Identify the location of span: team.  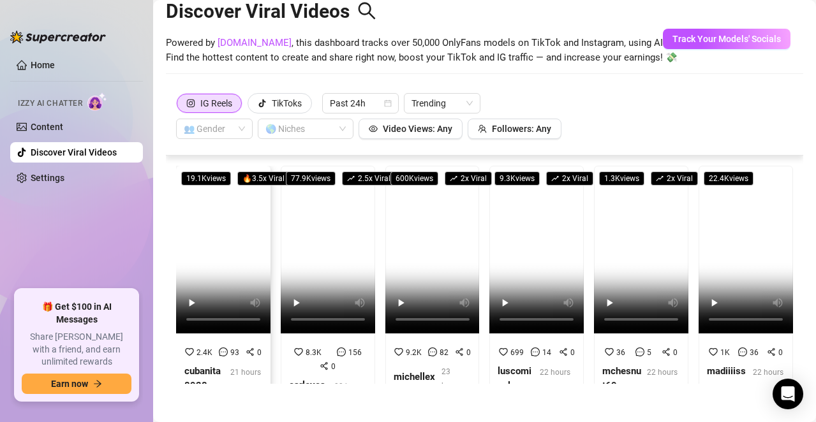
(482, 129).